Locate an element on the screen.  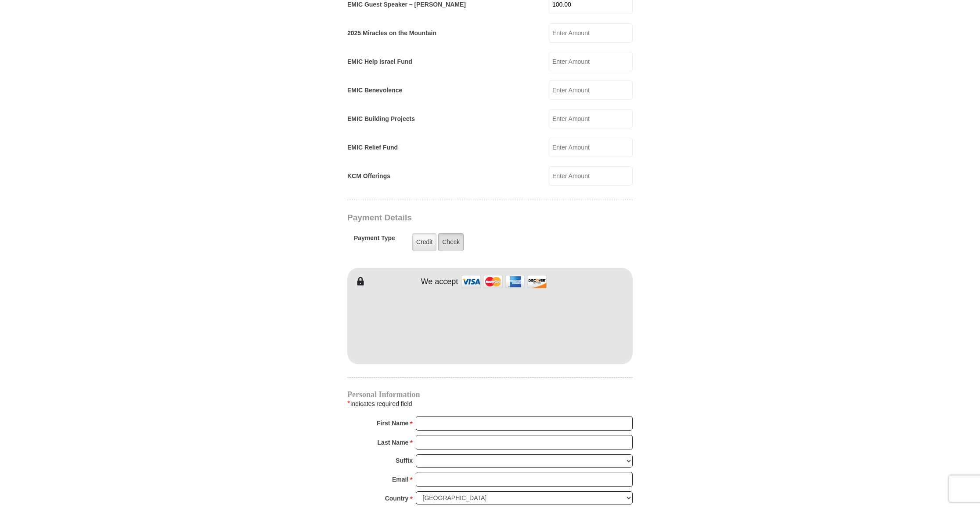
h3: Payment Details is located at coordinates (459, 218).